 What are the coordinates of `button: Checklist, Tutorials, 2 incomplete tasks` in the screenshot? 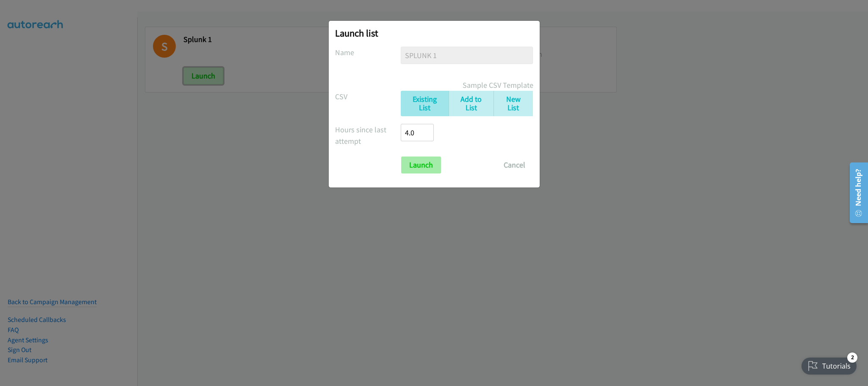 It's located at (33, 17).